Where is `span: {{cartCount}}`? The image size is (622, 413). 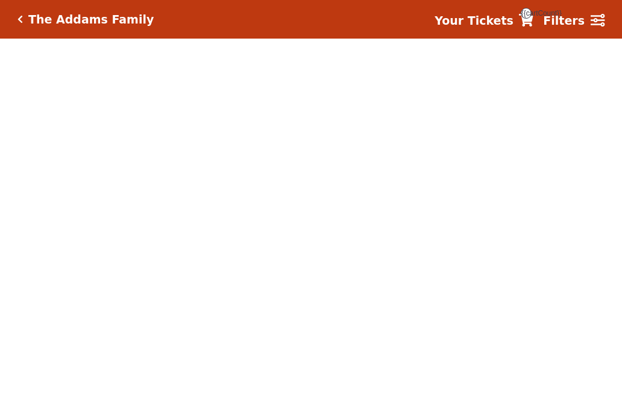
span: {{cartCount}} is located at coordinates (526, 13).